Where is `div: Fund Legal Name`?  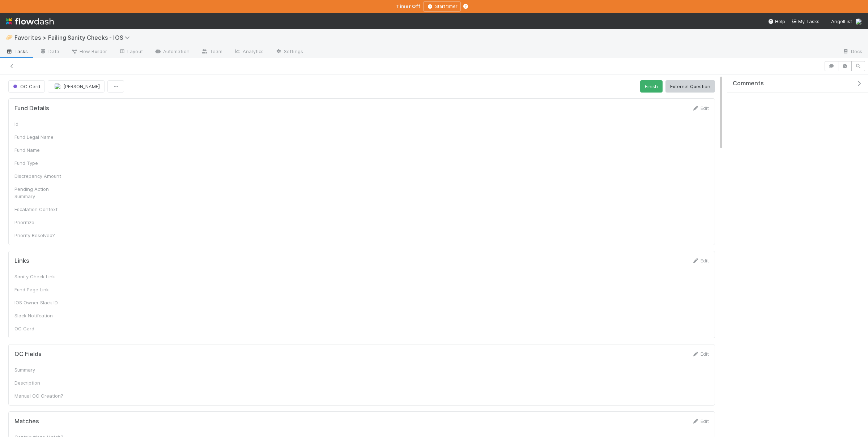 div: Fund Legal Name is located at coordinates (42, 137).